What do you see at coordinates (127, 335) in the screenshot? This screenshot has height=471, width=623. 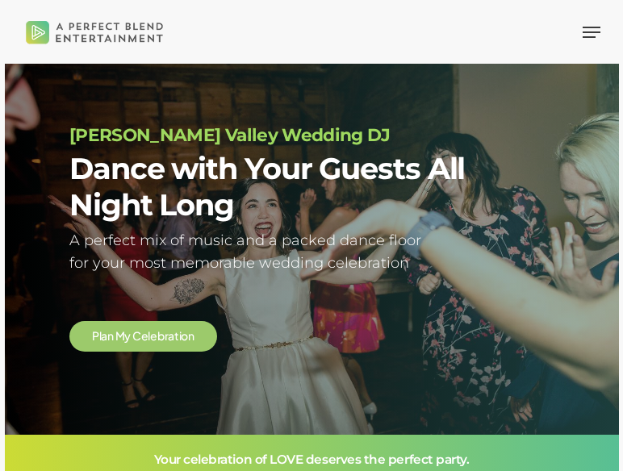 I see `span: y` at bounding box center [127, 335].